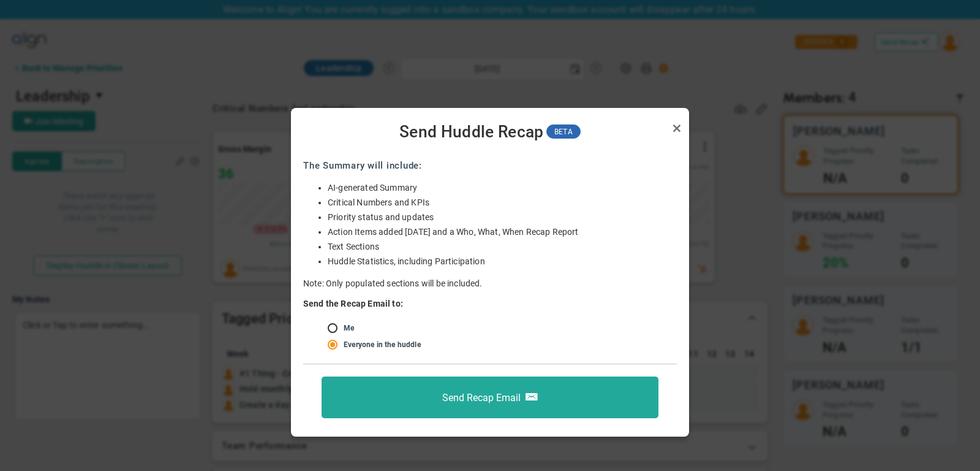 The width and height of the screenshot is (980, 471). What do you see at coordinates (677, 128) in the screenshot?
I see `a: Close` at bounding box center [677, 128].